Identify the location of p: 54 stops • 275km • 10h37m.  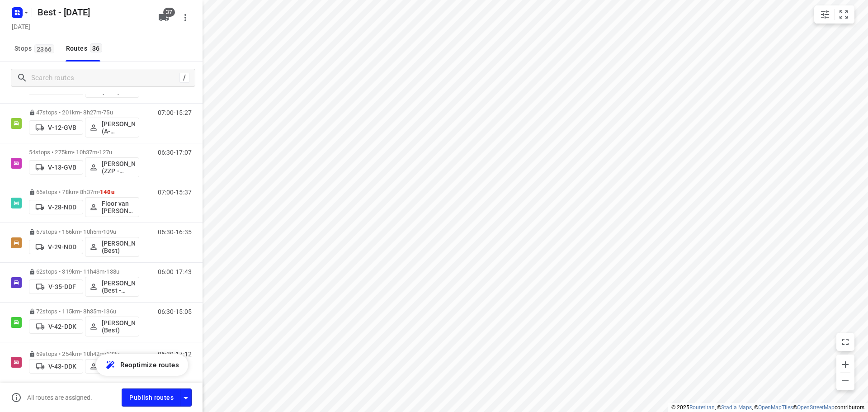
(84, 152).